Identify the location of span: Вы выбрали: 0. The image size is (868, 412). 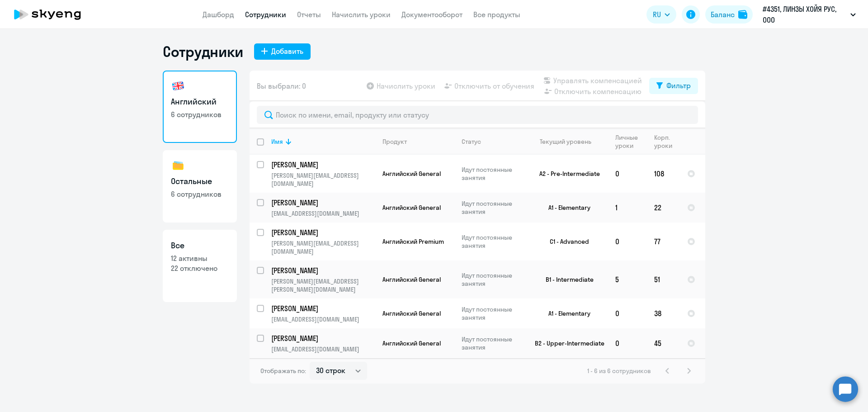
(281, 86).